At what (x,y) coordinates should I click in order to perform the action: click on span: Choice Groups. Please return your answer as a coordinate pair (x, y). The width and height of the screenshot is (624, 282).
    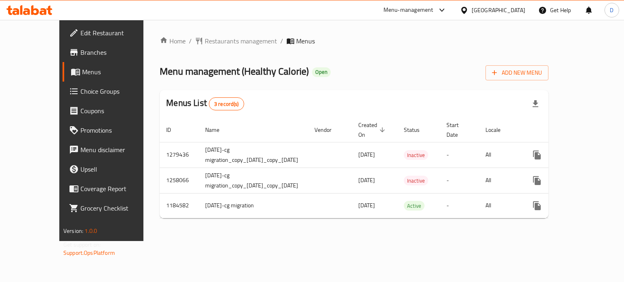
    Looking at the image, I should click on (119, 91).